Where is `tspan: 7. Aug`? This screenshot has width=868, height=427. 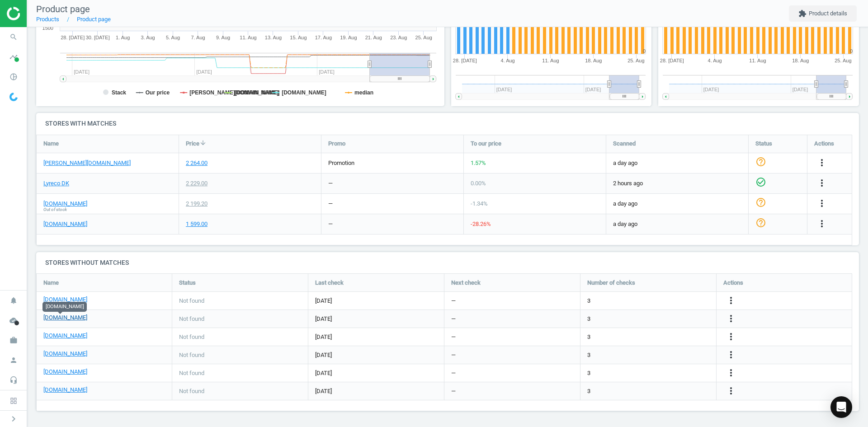 tspan: 7. Aug is located at coordinates (197, 38).